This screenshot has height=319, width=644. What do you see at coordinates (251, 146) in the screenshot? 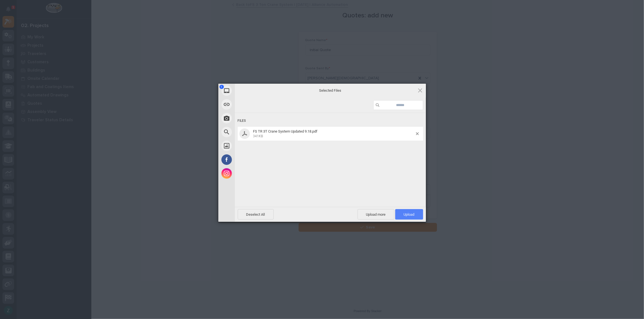
I see `div: Unsplash` at bounding box center [251, 146].